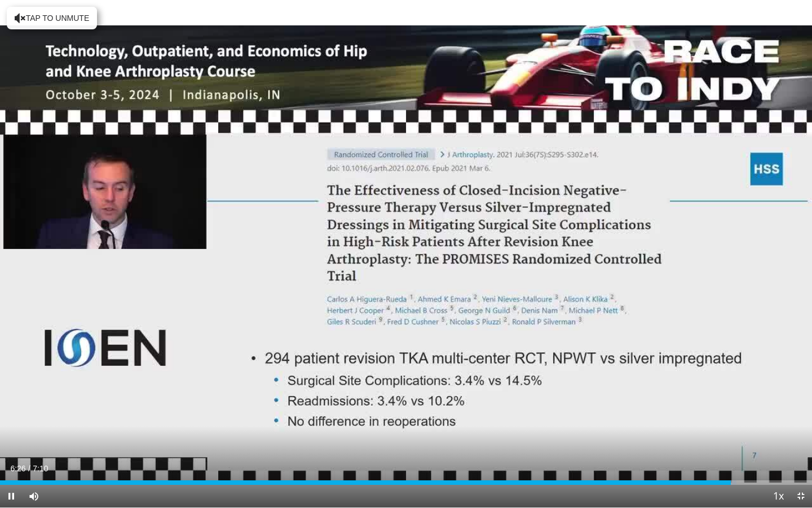 This screenshot has height=508, width=812. I want to click on span: 6:26, so click(18, 468).